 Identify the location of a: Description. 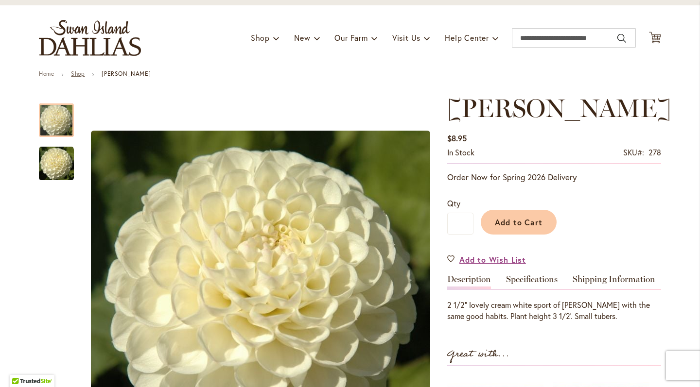
(469, 282).